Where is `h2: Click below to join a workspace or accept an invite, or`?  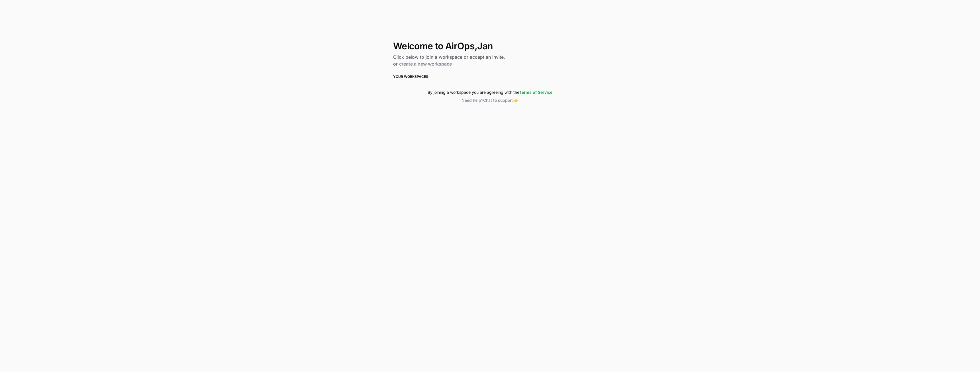
h2: Click below to join a workspace or accept an invite, or is located at coordinates (490, 60).